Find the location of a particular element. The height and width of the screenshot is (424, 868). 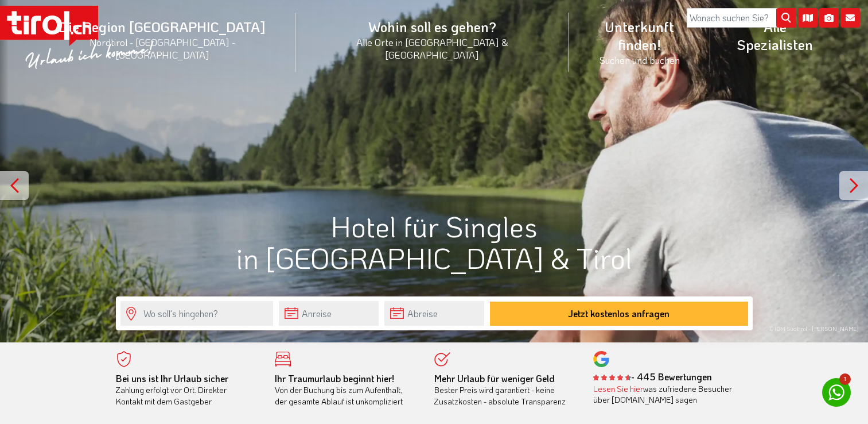

div: Bester Preis wird garantiert - keine Zusatzkosten - absolute Transparenz is located at coordinates (505, 390).